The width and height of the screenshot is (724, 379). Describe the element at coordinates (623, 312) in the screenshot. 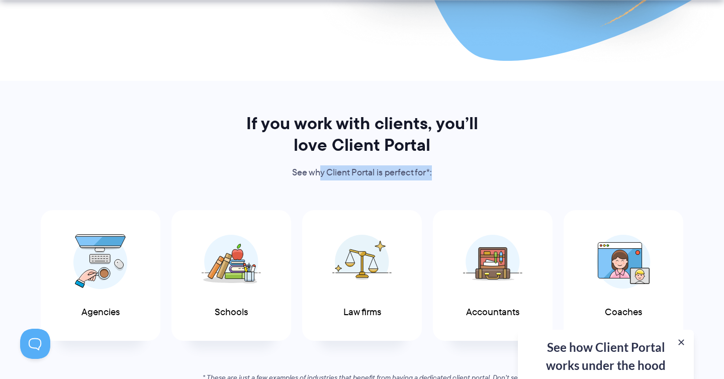

I see `span: Coaches` at that location.